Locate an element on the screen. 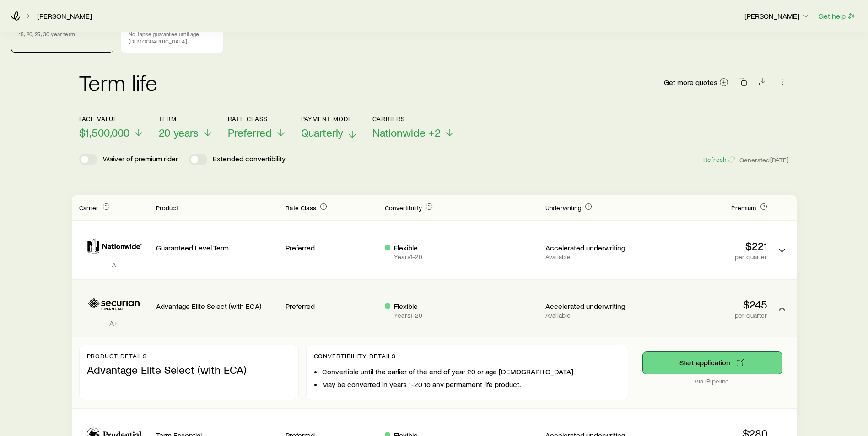 This screenshot has height=436, width=868. p: Payment Mode is located at coordinates (329, 119).